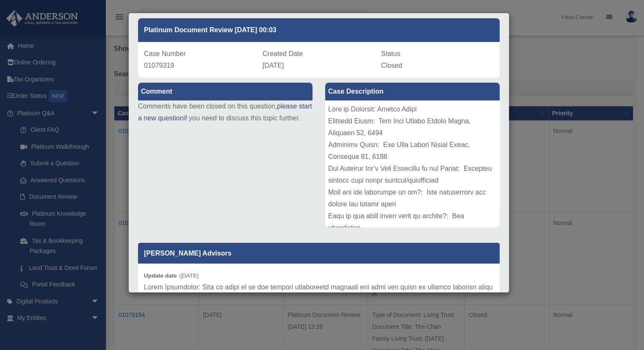 The width and height of the screenshot is (644, 350). Describe the element at coordinates (391, 65) in the screenshot. I see `span: Closed` at that location.